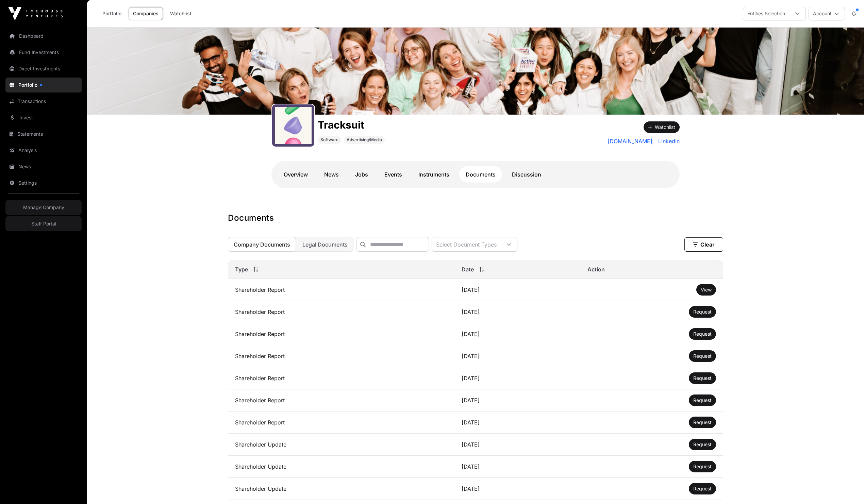  Describe the element at coordinates (526, 175) in the screenshot. I see `a: Discussion` at that location.